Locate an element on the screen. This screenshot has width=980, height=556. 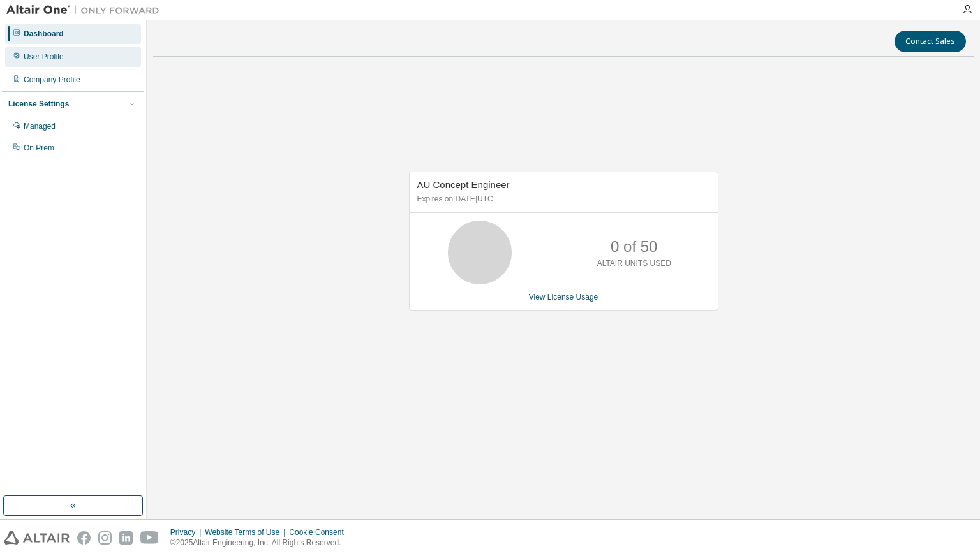
div: User Profile is located at coordinates (44, 57).